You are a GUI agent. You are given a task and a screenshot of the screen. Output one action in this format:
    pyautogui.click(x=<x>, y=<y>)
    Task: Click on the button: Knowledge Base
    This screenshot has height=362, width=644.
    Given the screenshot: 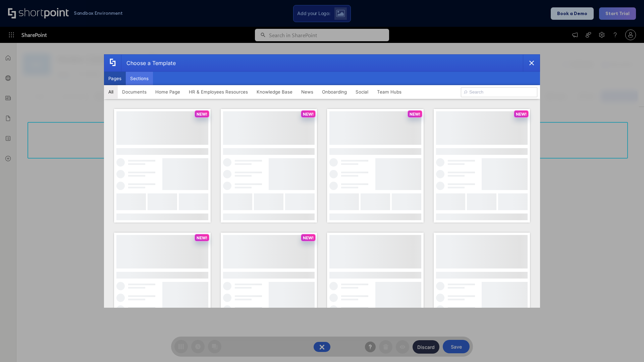 What is the action you would take?
    pyautogui.click(x=274, y=92)
    